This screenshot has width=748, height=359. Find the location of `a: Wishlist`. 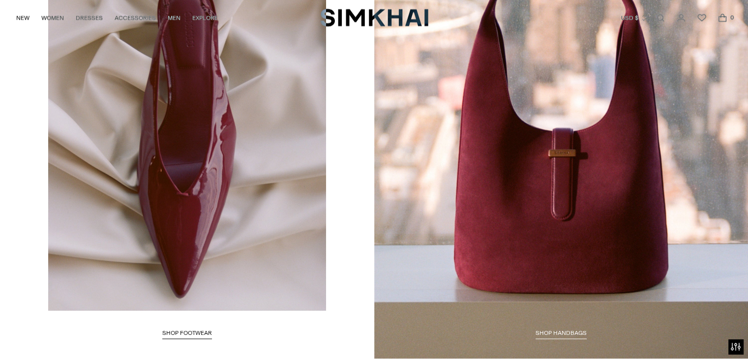

a: Wishlist is located at coordinates (701, 18).